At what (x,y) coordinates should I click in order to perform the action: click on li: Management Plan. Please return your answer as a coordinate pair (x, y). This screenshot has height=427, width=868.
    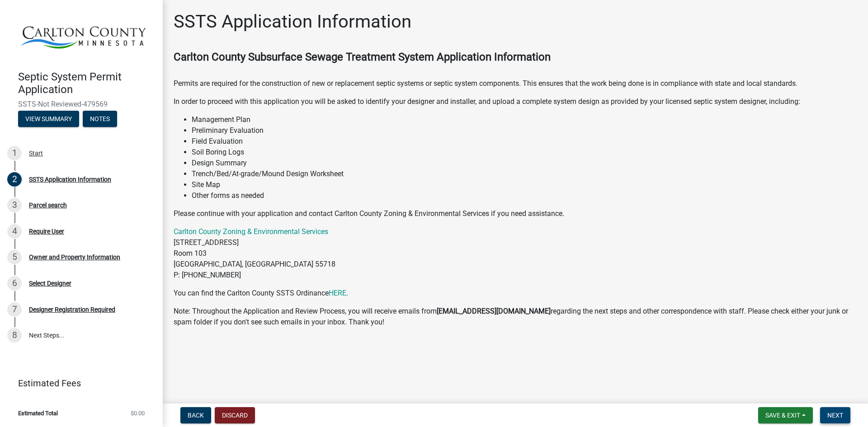
    Looking at the image, I should click on (524, 119).